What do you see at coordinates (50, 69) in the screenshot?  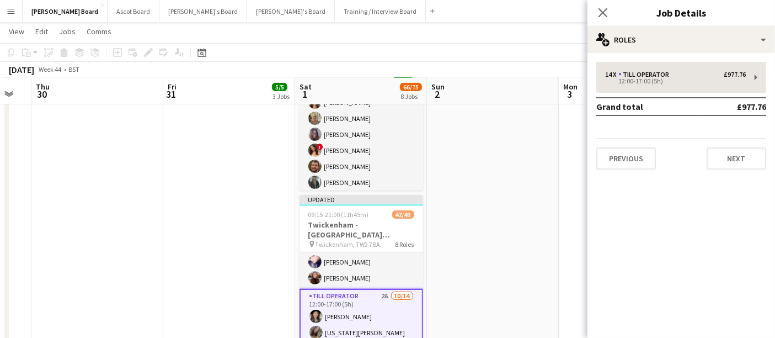 I see `span: Week 44` at bounding box center [50, 69].